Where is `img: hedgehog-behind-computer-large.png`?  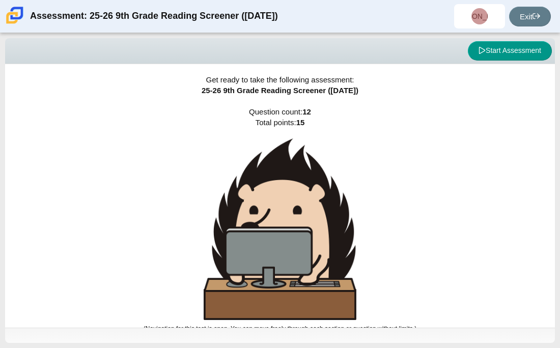
img: hedgehog-behind-computer-large.png is located at coordinates (280, 229).